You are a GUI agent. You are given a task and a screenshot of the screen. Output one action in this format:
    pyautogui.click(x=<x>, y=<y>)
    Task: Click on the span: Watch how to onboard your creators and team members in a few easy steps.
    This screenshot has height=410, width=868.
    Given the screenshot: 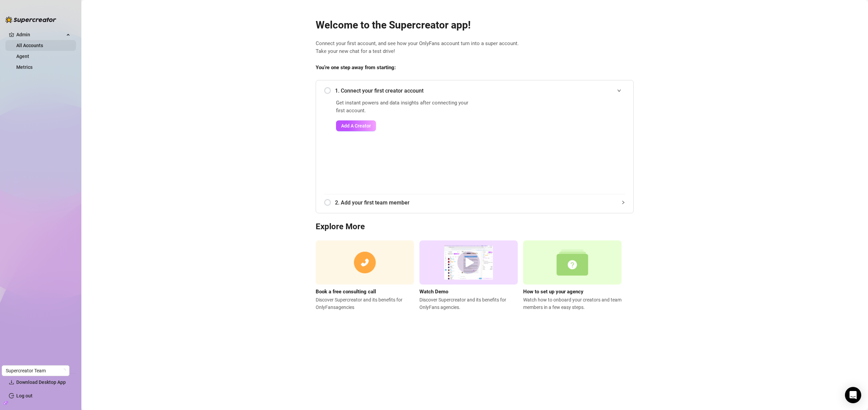 What is the action you would take?
    pyautogui.click(x=572, y=304)
    